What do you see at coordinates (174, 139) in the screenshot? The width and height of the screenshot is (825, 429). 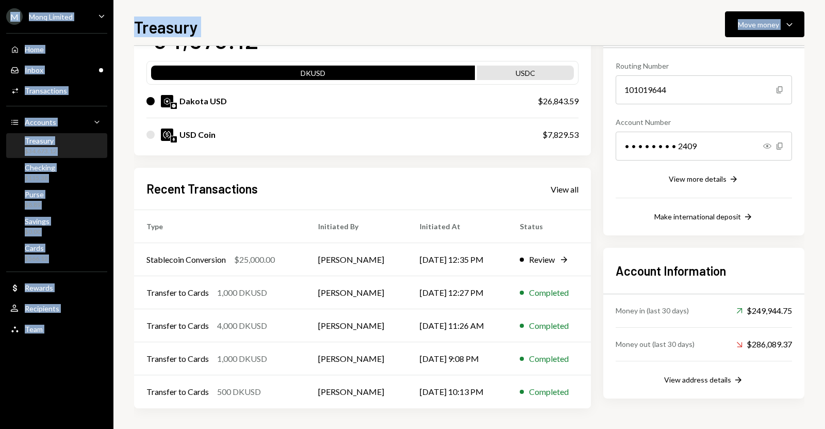 I see `img: ethereum-mainnet` at bounding box center [174, 139].